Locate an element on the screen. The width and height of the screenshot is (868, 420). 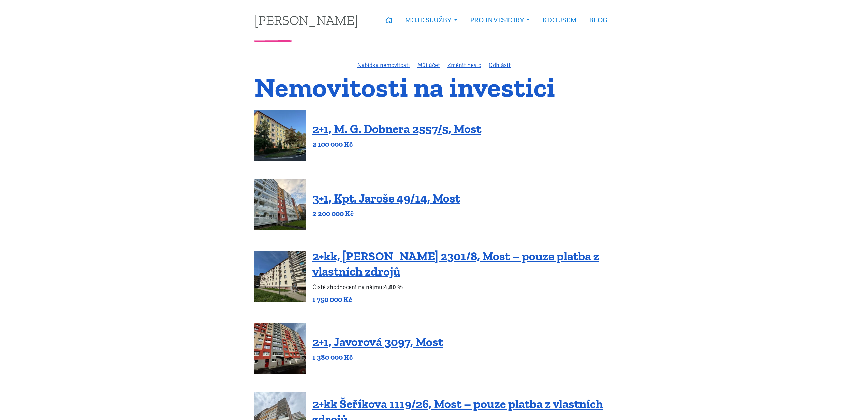
a: Změnit heslo is located at coordinates (464, 65).